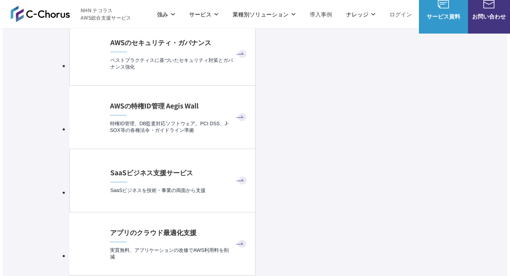 Image resolution: width=510 pixels, height=276 pixels. What do you see at coordinates (179, 173) in the screenshot?
I see `h4: SaaSビジネス支援サービス` at bounding box center [179, 173].